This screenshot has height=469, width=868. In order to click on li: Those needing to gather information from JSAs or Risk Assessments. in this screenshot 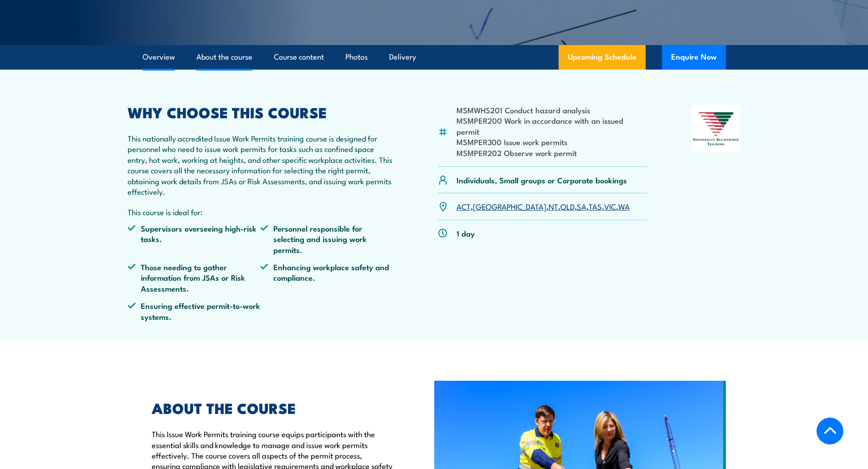, I will do `click(194, 278)`.